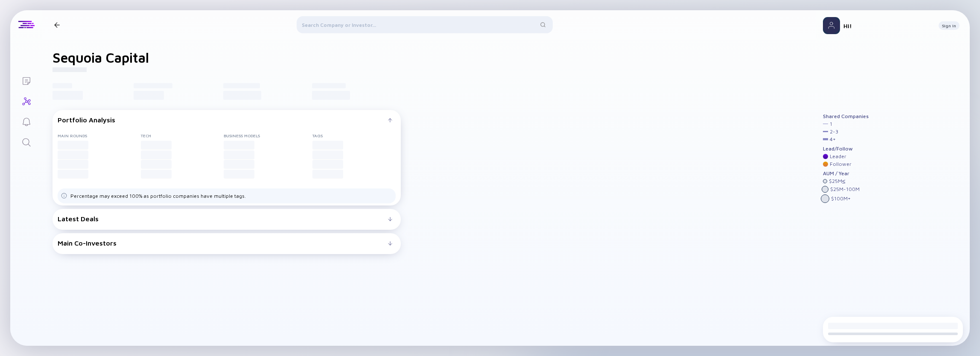  Describe the element at coordinates (26, 121) in the screenshot. I see `a: Reminders` at that location.